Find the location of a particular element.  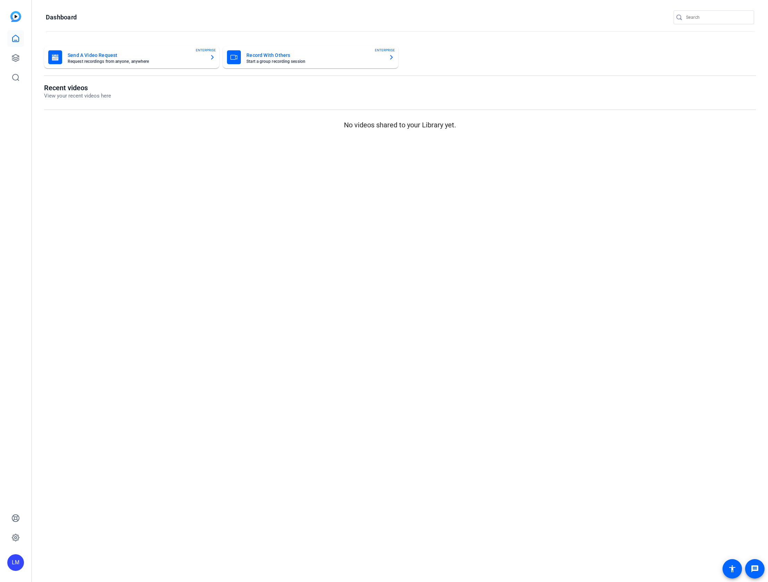

mat-icon: accessibility is located at coordinates (732, 569).